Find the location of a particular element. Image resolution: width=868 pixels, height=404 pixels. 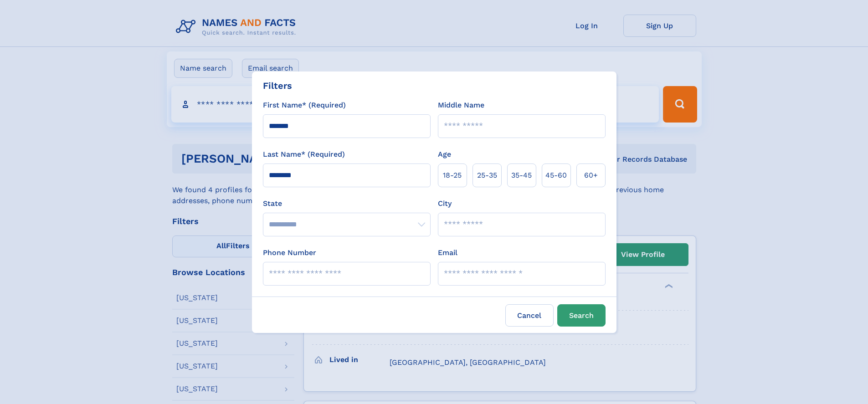

label: City is located at coordinates (445, 204).